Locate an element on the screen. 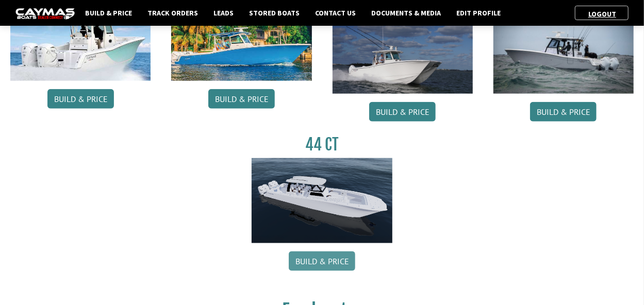 Image resolution: width=644 pixels, height=305 pixels. a: Documents & Media is located at coordinates (406, 13).